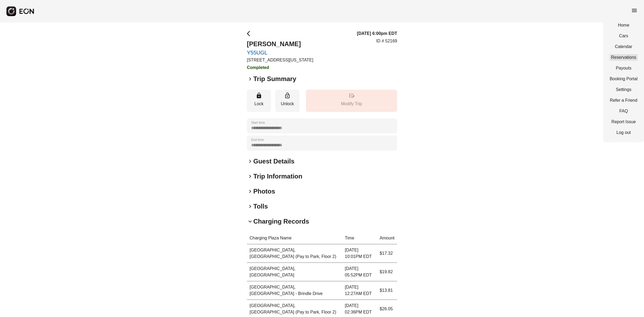  What do you see at coordinates (259, 95) in the screenshot?
I see `span: lock` at bounding box center [259, 95].